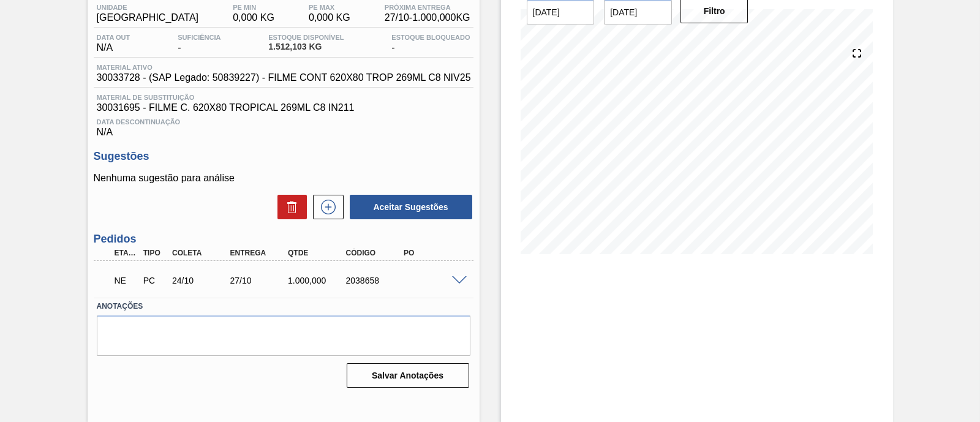  I want to click on span: Estoque Bloqueado, so click(430, 38).